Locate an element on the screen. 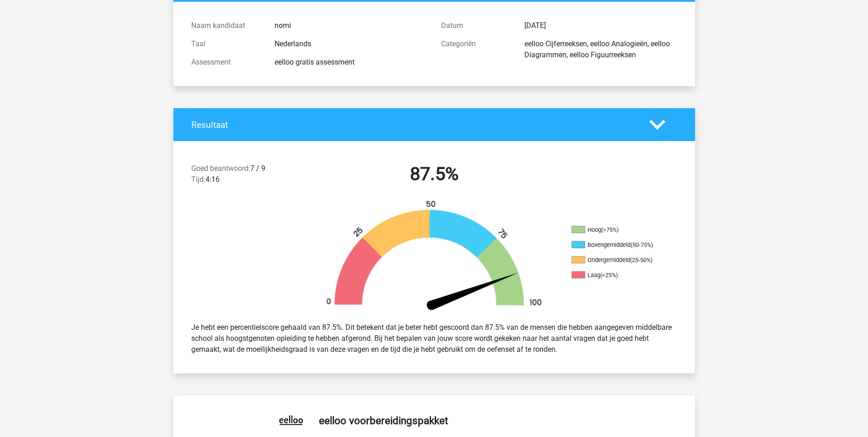  span: Goed beantwoord: is located at coordinates (221, 168).